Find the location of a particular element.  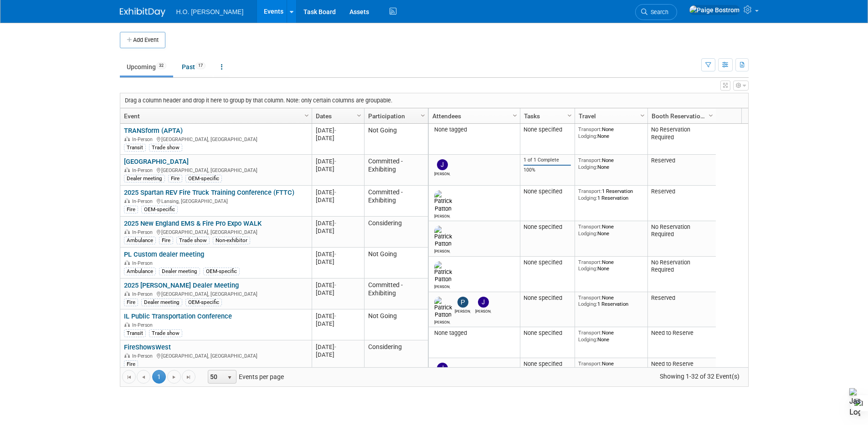

div: OEM-specific is located at coordinates (159, 209).